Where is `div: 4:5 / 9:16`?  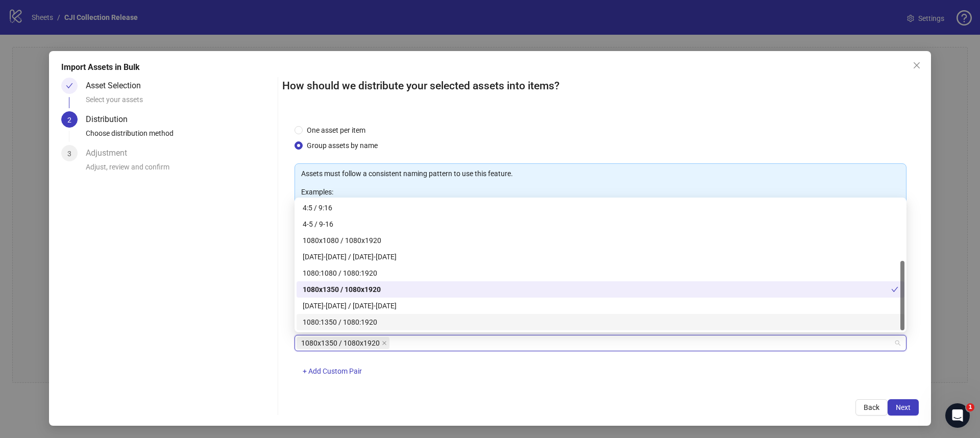 div: 4:5 / 9:16 is located at coordinates (600, 208).